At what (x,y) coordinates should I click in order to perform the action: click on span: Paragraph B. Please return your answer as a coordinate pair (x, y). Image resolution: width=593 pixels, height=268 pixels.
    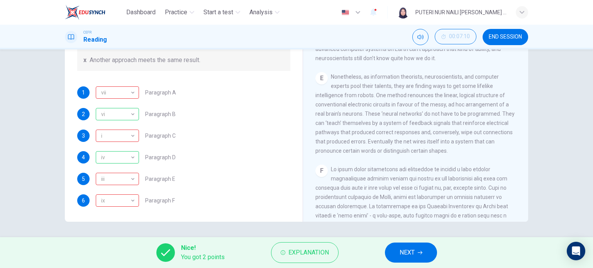
    Looking at the image, I should click on (160, 114).